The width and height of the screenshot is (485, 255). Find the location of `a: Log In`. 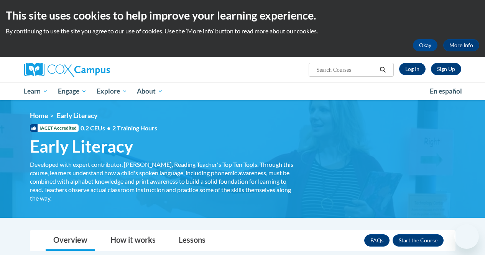

a: Log In is located at coordinates (412, 69).